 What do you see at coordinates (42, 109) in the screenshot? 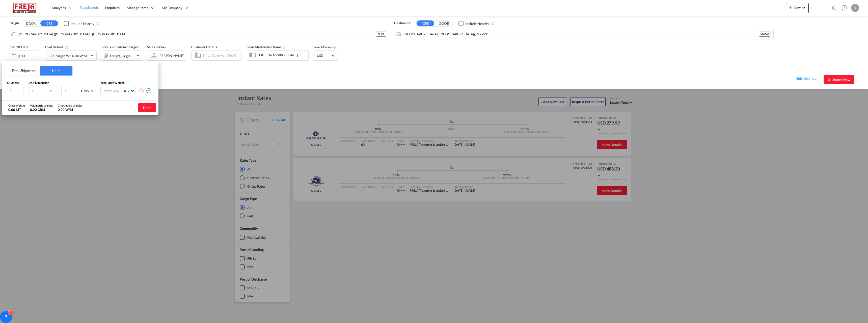
I see `div: 0.00 CBM` at bounding box center [42, 109].